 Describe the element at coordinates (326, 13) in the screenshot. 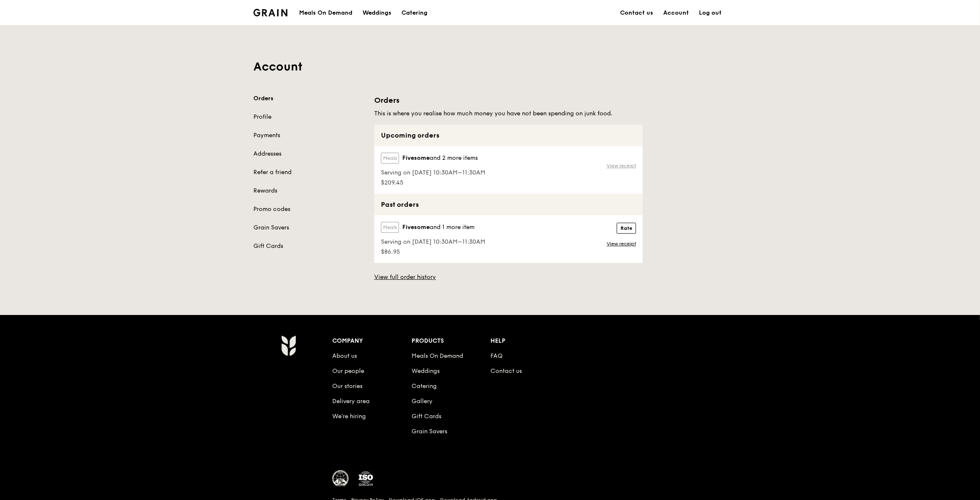

I see `div: Meals On Demand` at that location.